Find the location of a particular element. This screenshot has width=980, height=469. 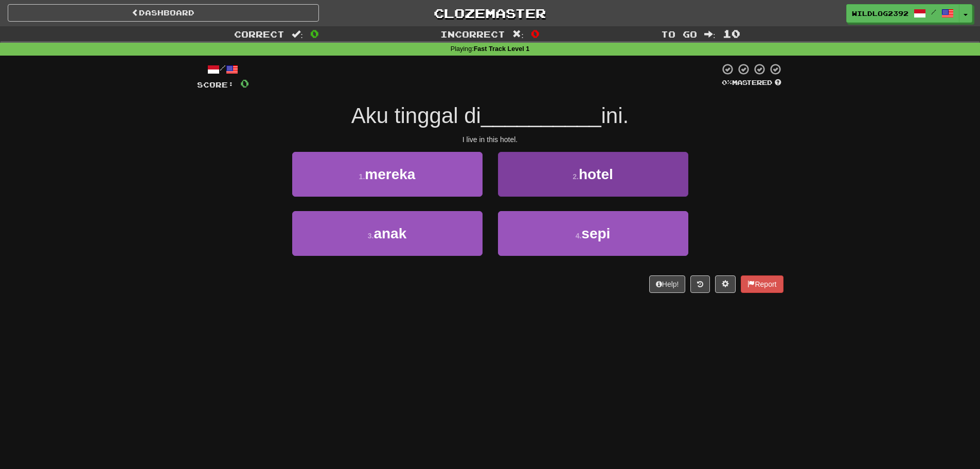

span: hotel is located at coordinates (596, 174).